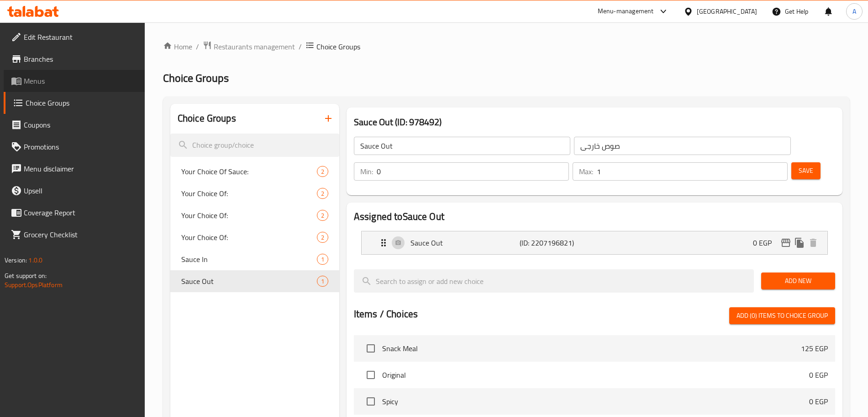 This screenshot has height=417, width=868. What do you see at coordinates (74, 212) in the screenshot?
I see `a: Coverage Report` at bounding box center [74, 212].